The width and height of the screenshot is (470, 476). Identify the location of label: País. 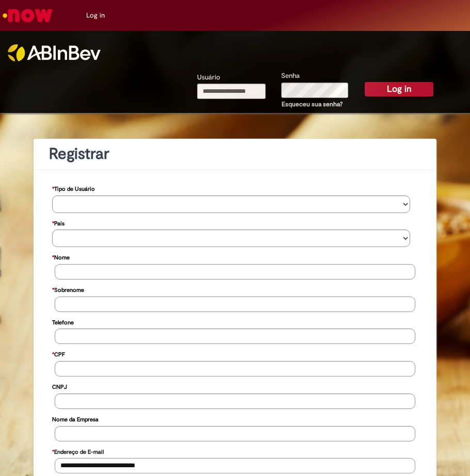
(58, 222).